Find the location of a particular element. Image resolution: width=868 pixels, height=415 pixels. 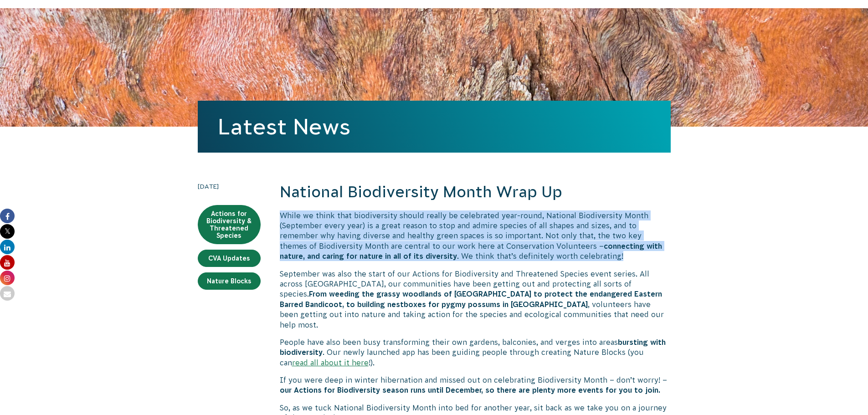

a: Actions for Biodiversity & Threatened Species is located at coordinates (229, 225).